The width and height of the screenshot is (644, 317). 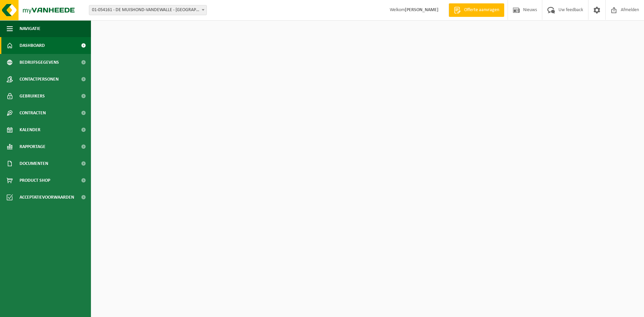 I want to click on span: Contracten, so click(x=33, y=113).